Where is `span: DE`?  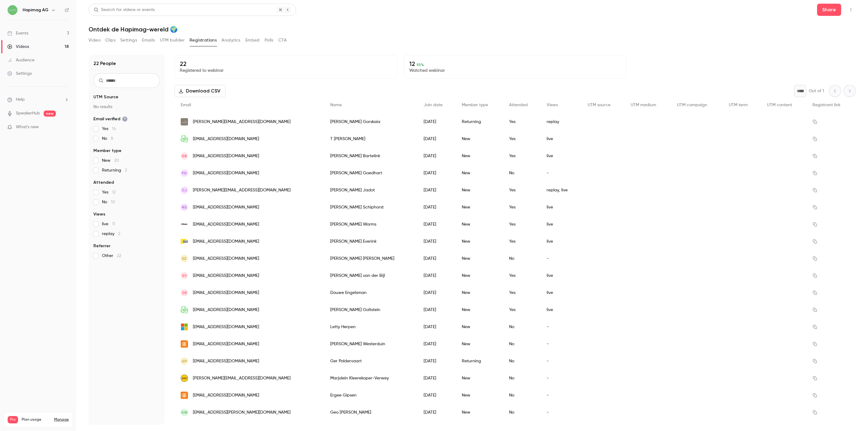
span: DE is located at coordinates (184, 293).